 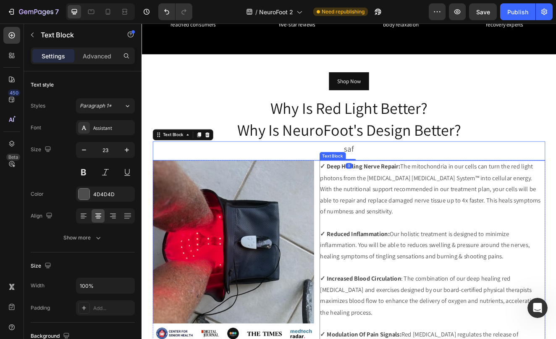 I want to click on div: 0, so click(x=252, y=173).